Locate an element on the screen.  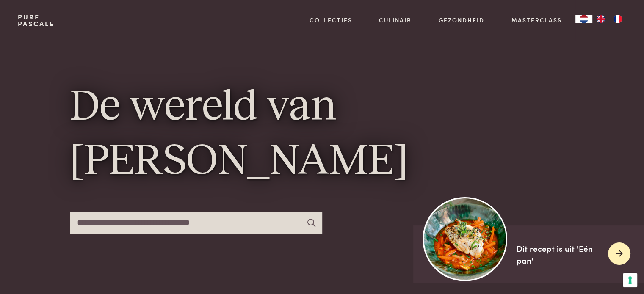
aside: Language selected: Nederlands is located at coordinates (601, 19).